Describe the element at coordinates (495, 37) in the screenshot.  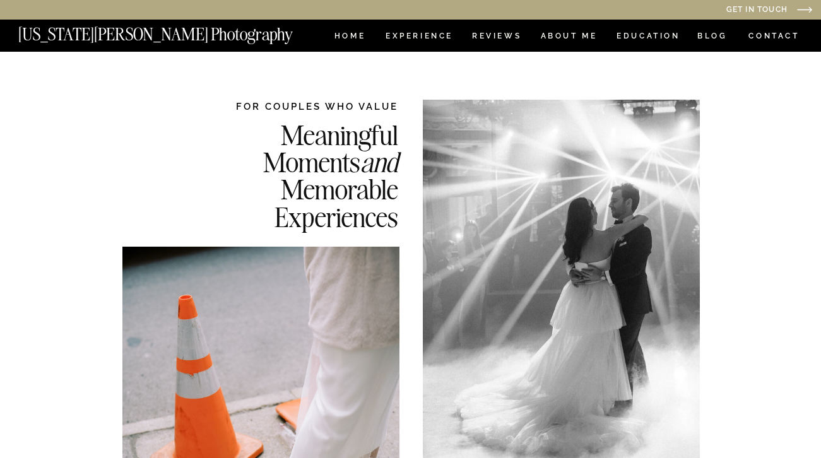
I see `nav: REVIEWS` at that location.